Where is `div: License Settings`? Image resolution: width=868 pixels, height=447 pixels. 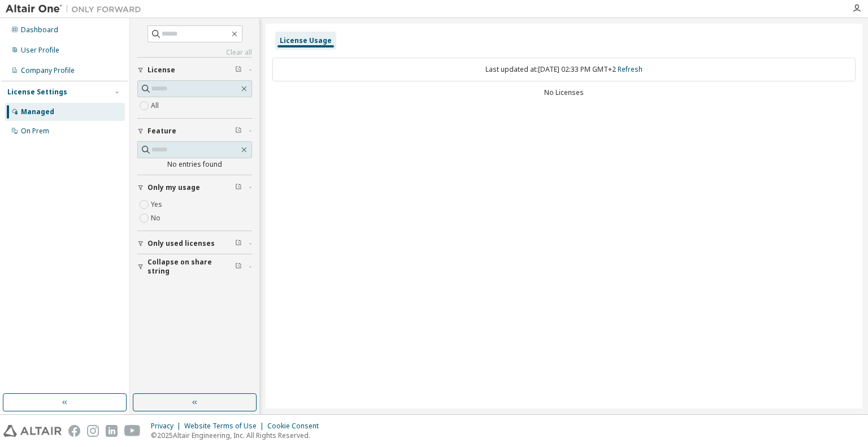
div: License Settings is located at coordinates (37, 92).